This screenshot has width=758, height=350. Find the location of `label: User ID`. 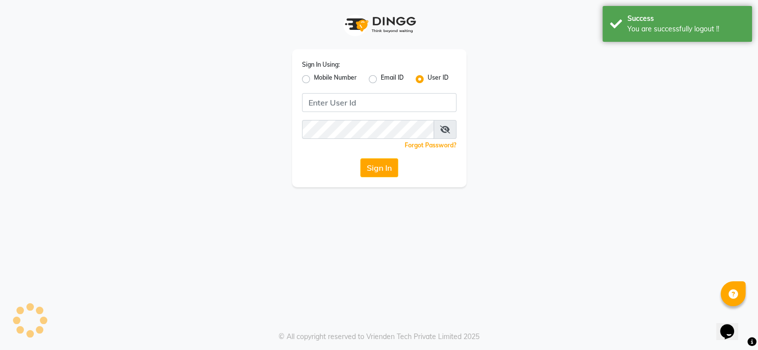

label: User ID is located at coordinates (438, 79).